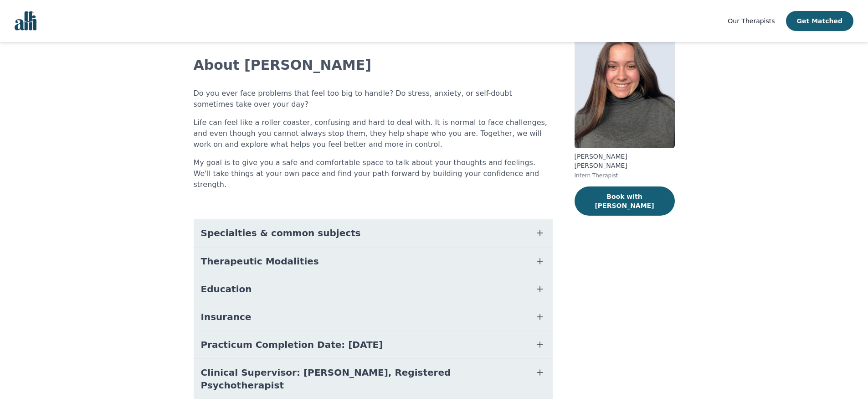  What do you see at coordinates (624, 176) in the screenshot?
I see `p: Intern Therapist` at bounding box center [624, 176].